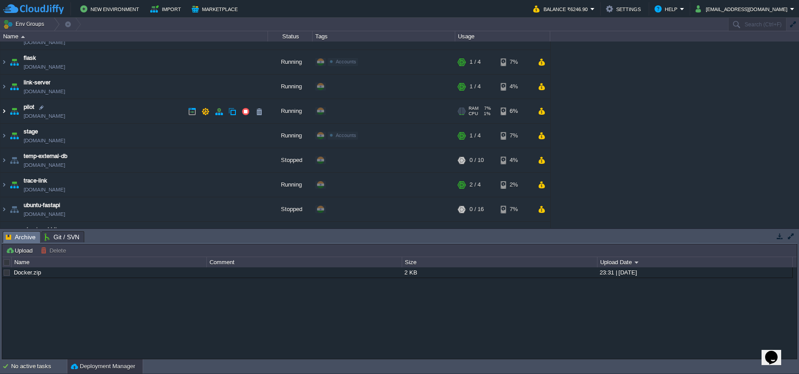 The image size is (799, 374). What do you see at coordinates (37, 83) in the screenshot?
I see `a: link-server` at bounding box center [37, 83].